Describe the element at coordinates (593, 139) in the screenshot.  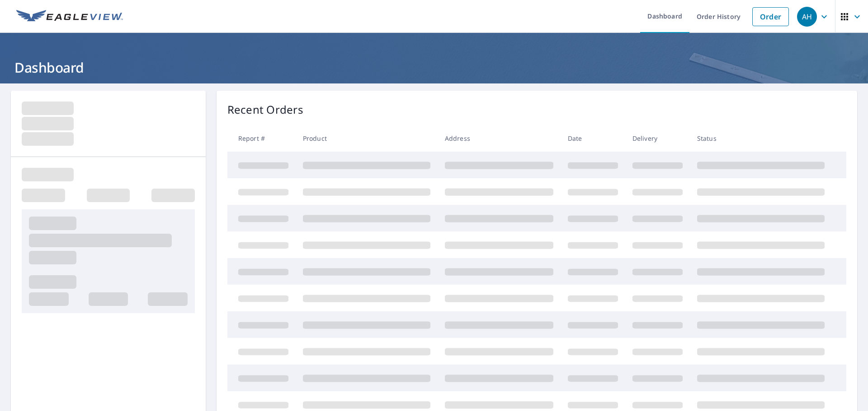
I see `th: Date` at that location.